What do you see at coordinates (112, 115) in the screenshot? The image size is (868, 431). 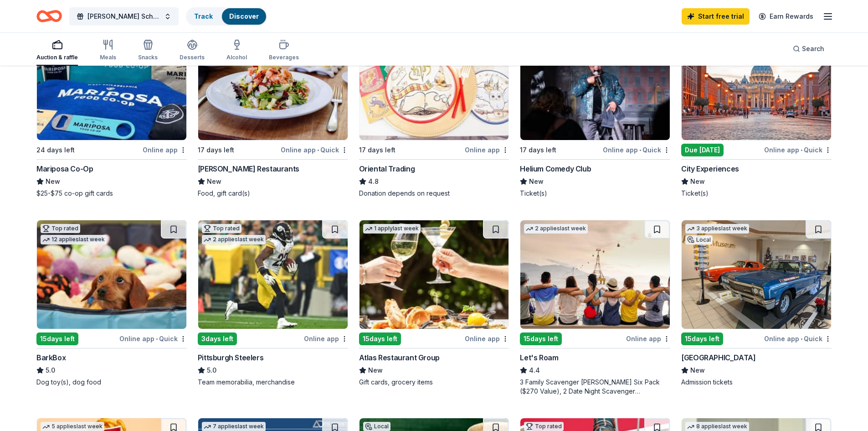 I see `a: Image for Mariposa Co-OpLocal24 days leftOnline appMariposa Co-OpNew$25-$75 co-op gift cards` at bounding box center [112, 115].